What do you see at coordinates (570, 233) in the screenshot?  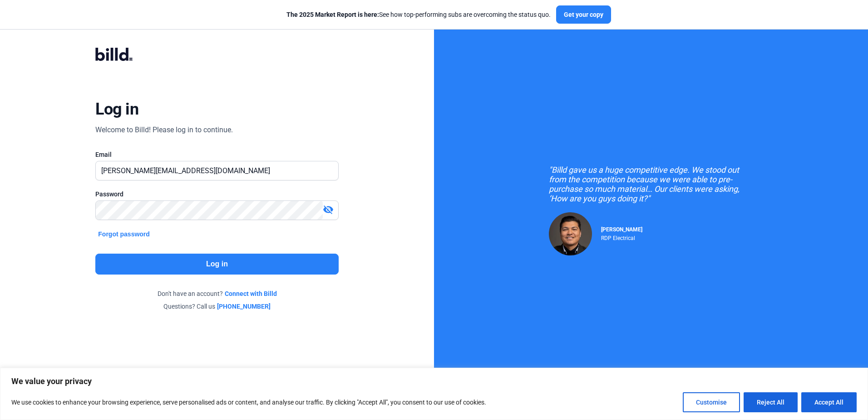 I see `img: Raul Pacheco` at bounding box center [570, 233].